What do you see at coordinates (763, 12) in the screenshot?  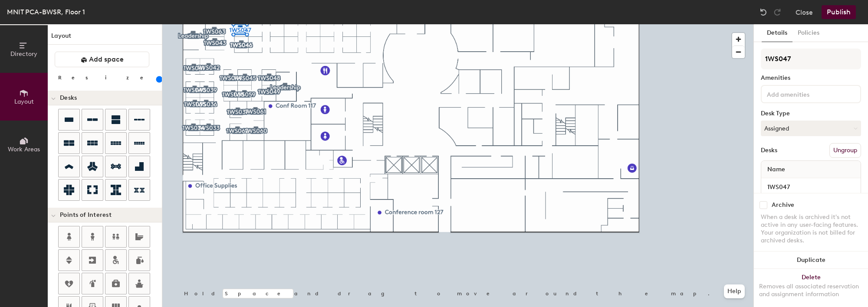 I see `img: Undo` at bounding box center [763, 12].